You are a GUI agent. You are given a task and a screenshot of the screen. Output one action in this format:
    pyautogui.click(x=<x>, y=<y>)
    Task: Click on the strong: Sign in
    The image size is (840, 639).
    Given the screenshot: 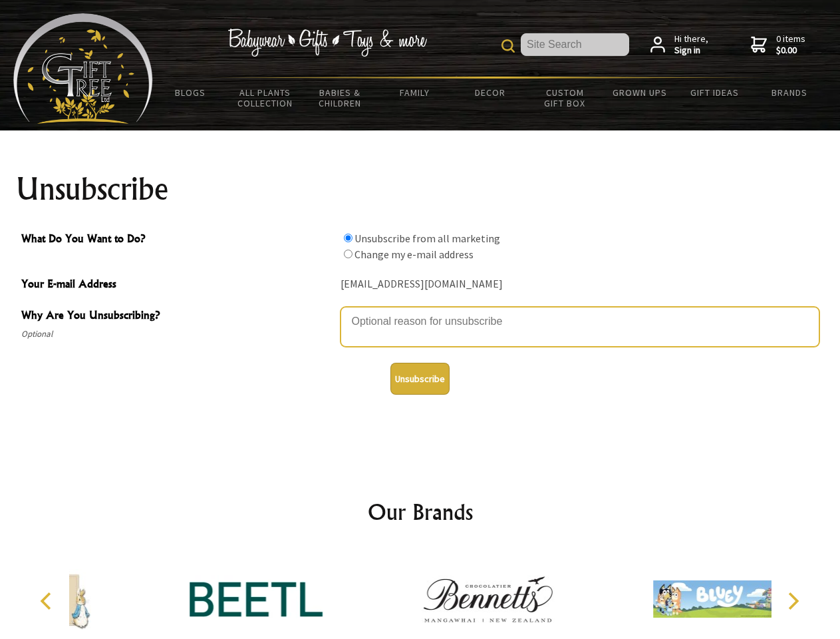 What is the action you would take?
    pyautogui.click(x=691, y=51)
    